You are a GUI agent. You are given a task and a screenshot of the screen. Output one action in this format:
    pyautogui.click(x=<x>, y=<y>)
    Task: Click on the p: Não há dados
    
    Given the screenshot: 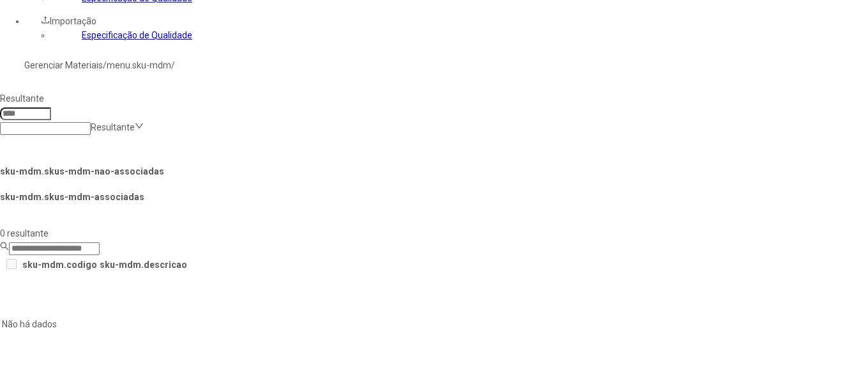 What is the action you would take?
    pyautogui.click(x=154, y=324)
    